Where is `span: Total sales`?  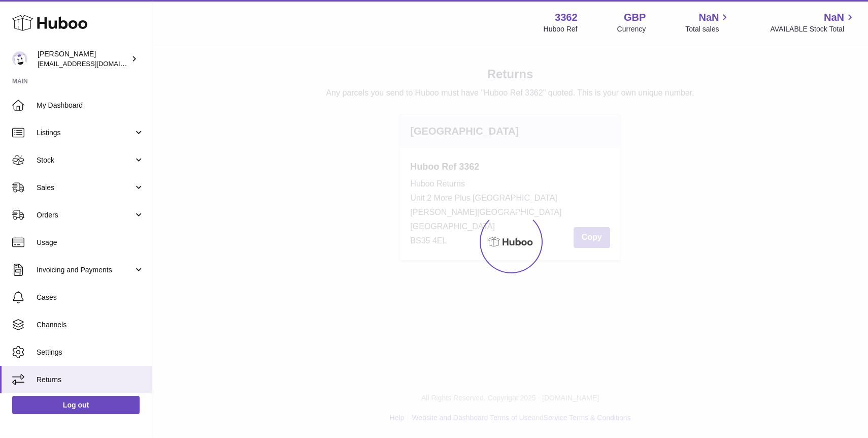
span: Total sales is located at coordinates (708, 29).